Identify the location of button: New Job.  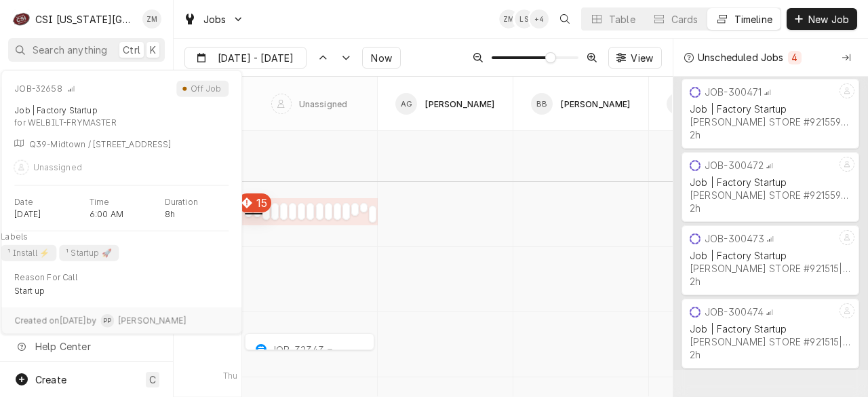
(822, 19).